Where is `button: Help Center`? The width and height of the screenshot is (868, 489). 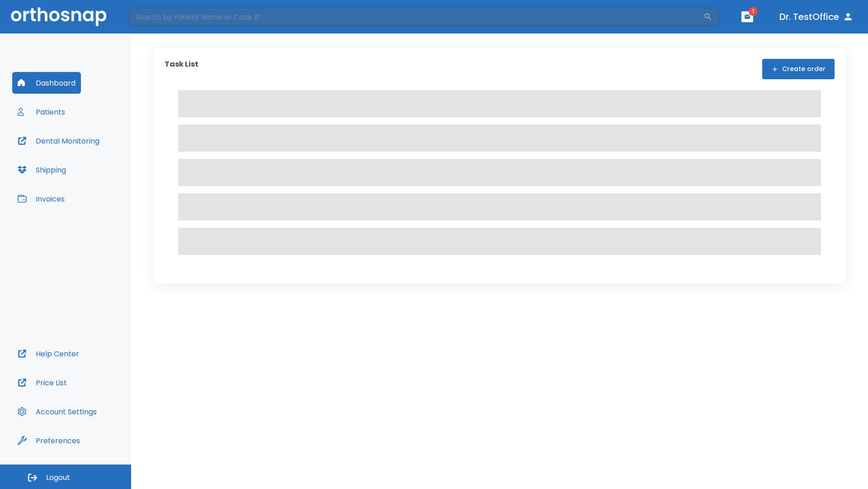
button: Help Center is located at coordinates (48, 354).